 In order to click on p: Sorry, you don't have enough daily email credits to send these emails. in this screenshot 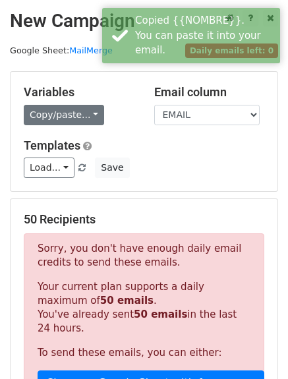, I will do `click(144, 256)`.